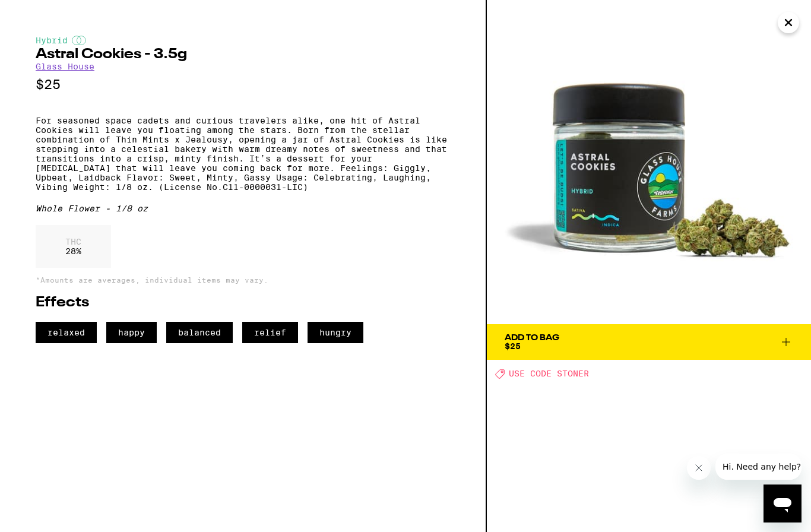  Describe the element at coordinates (64, 66) in the screenshot. I see `a: Glass House` at that location.